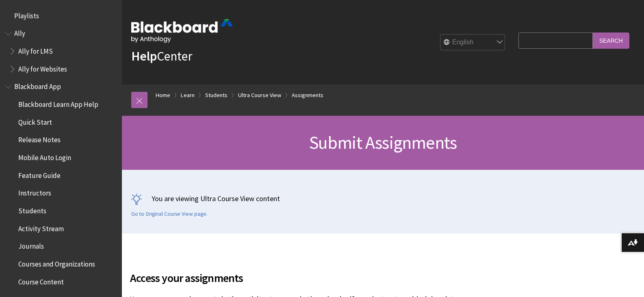 The image size is (644, 297). I want to click on span: Release Notes, so click(40, 138).